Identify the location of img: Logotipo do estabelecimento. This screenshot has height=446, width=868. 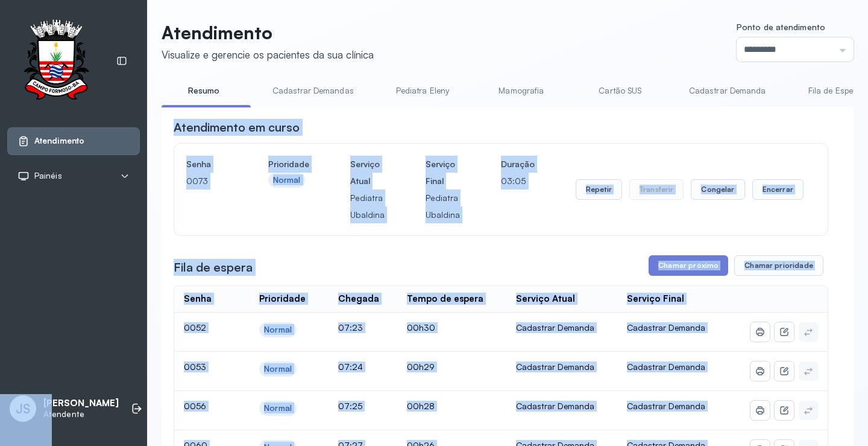
(56, 61).